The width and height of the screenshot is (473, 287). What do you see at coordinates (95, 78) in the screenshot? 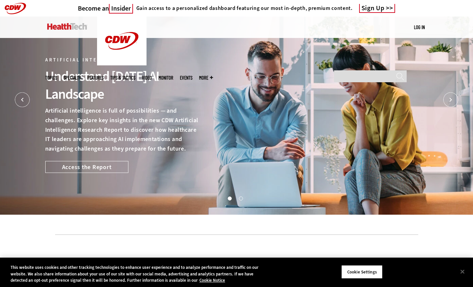
I see `a: Features` at bounding box center [95, 78].